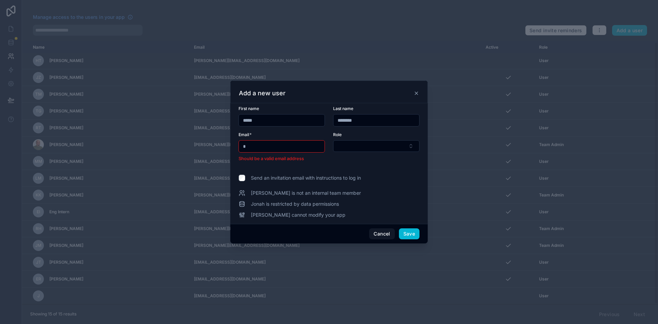 This screenshot has width=658, height=324. Describe the element at coordinates (409, 234) in the screenshot. I see `button: Save` at that location.